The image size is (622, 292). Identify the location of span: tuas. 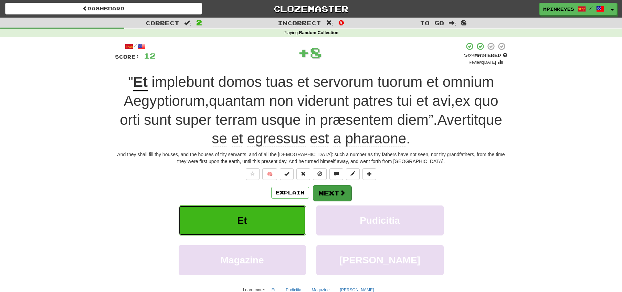
(279, 82).